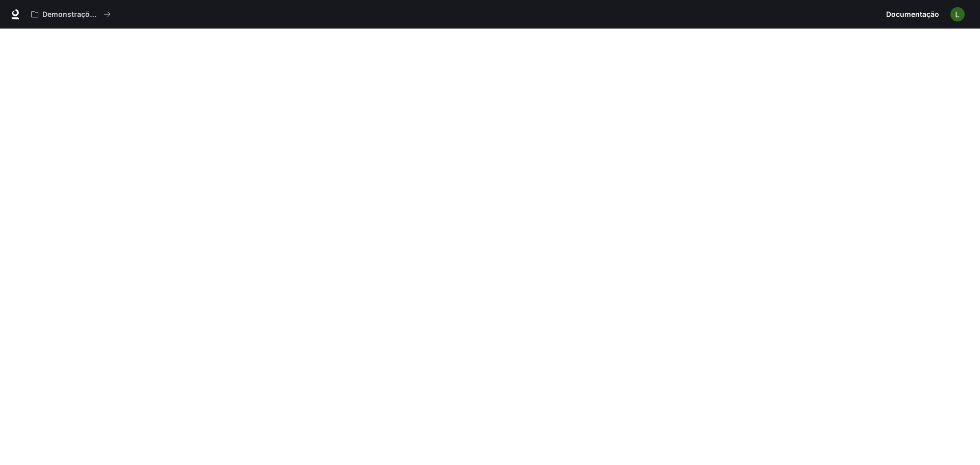 The image size is (980, 465). Describe the element at coordinates (912, 14) in the screenshot. I see `font: Documentação` at that location.